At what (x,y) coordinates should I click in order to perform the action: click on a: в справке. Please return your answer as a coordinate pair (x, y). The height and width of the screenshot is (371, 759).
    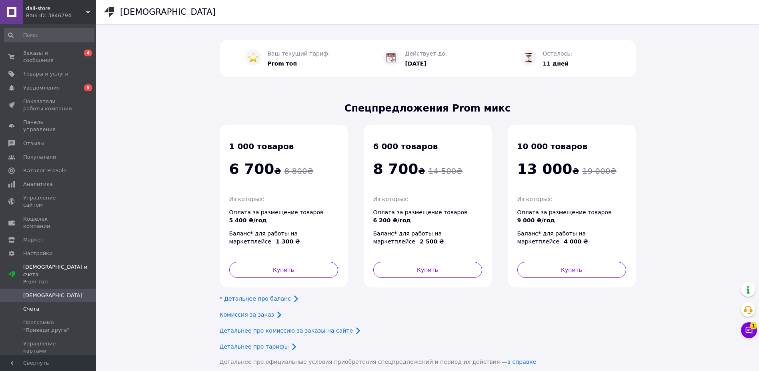
    Looking at the image, I should click on (522, 362).